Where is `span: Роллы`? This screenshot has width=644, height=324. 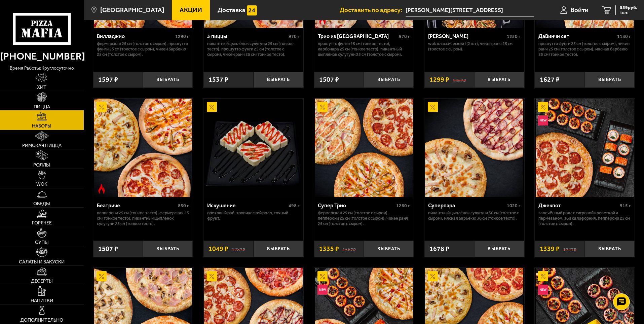 span: Роллы is located at coordinates (42, 165).